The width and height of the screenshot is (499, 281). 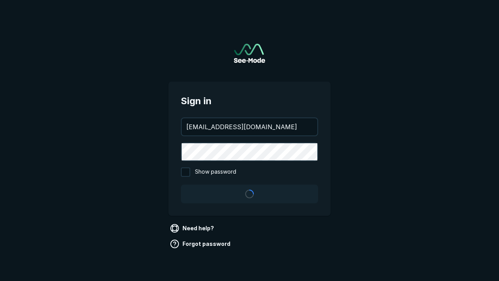 What do you see at coordinates (250, 53) in the screenshot?
I see `img: See-Mode Logo` at bounding box center [250, 53].